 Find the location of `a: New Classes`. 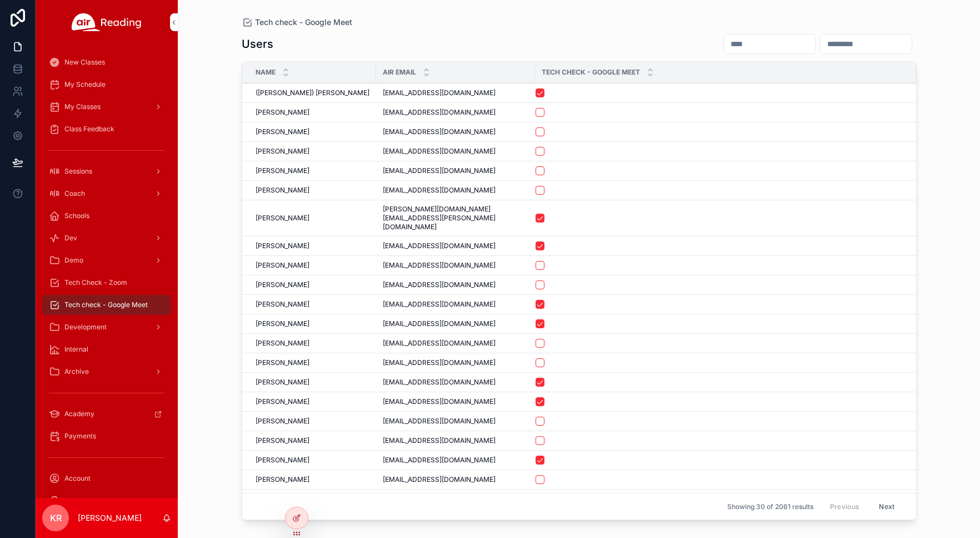

a: New Classes is located at coordinates (107, 62).